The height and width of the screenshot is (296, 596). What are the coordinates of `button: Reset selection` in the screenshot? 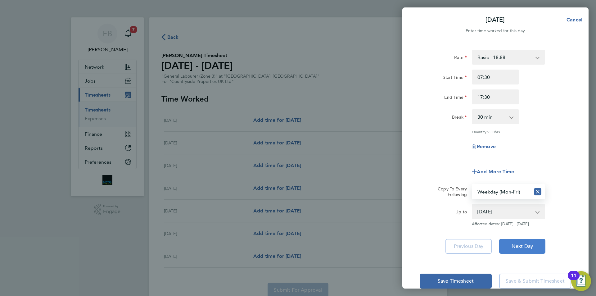 It's located at (538, 192).